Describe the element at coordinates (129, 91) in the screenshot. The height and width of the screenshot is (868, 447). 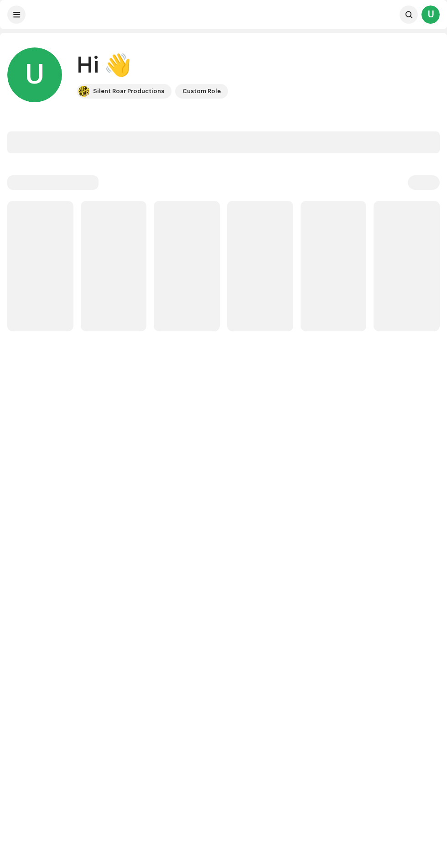
I see `div: Silent Roar Productions` at that location.